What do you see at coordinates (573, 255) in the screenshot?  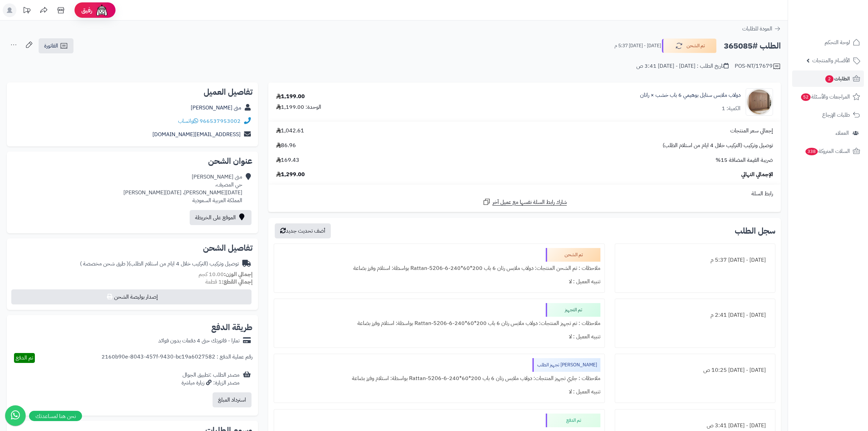 I see `div: تم الشحن` at bounding box center [573, 255].